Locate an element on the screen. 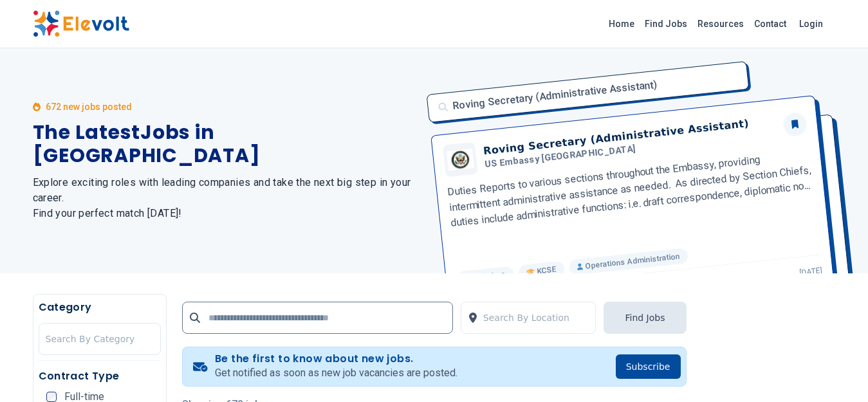  span: Full-time is located at coordinates (85, 397).